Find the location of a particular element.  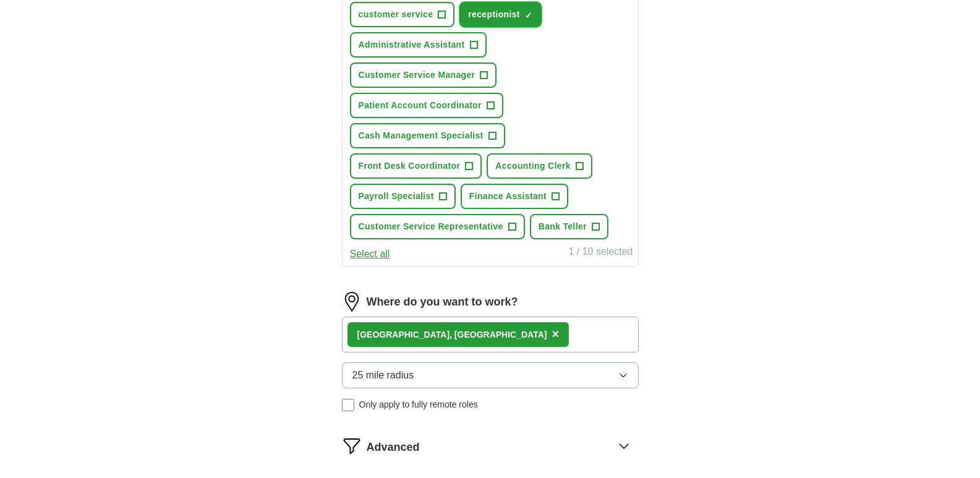

span: Customer Service Representative is located at coordinates (431, 226).